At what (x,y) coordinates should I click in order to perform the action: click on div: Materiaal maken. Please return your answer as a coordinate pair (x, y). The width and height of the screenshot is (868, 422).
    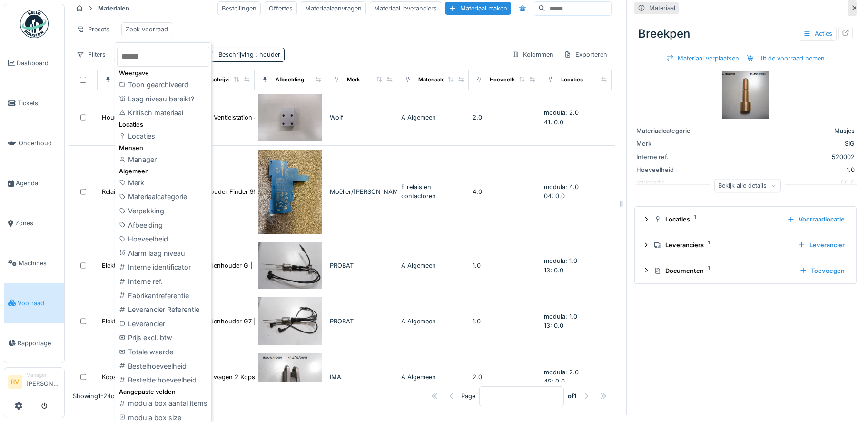
    Looking at the image, I should click on (478, 8).